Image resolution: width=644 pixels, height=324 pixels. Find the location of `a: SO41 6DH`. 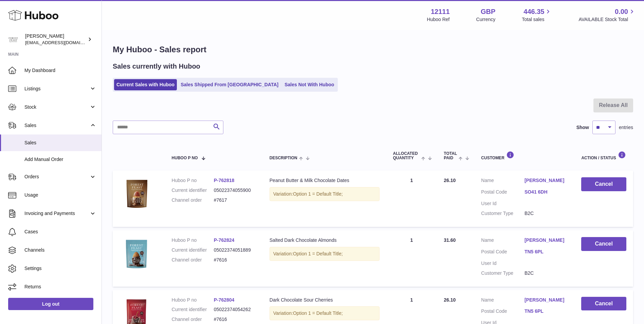

a: SO41 6DH is located at coordinates (546, 192).